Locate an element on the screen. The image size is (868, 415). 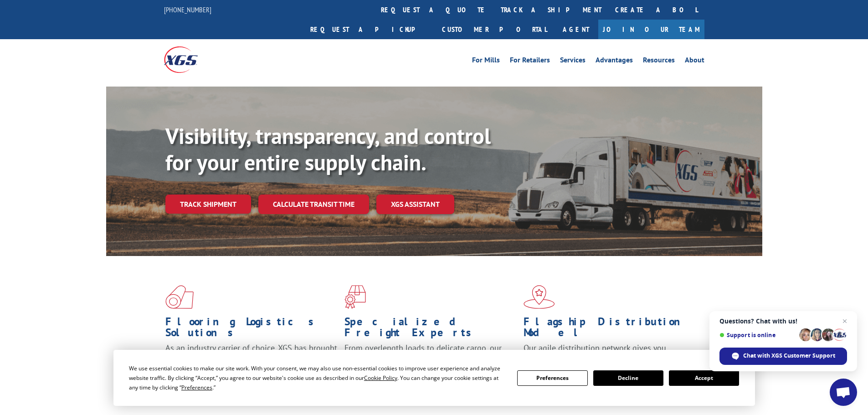
div: We use essential cookies to make our site work. With your consent, we may also use non-essential ... is located at coordinates (317, 378).